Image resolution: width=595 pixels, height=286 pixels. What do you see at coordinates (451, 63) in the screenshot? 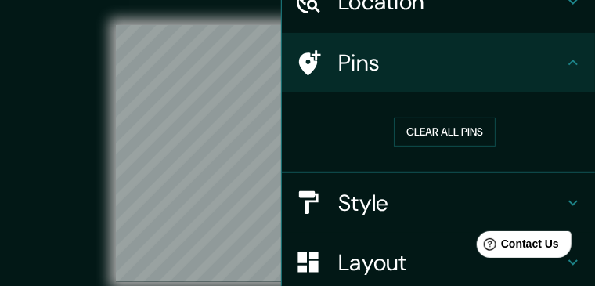
I see `h4: Pins` at bounding box center [451, 63].